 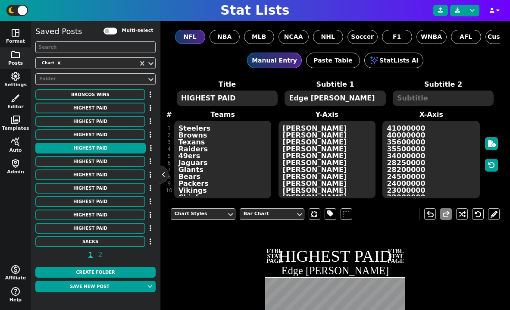 What do you see at coordinates (137, 31) in the screenshot?
I see `label: Multi-select` at bounding box center [137, 31].